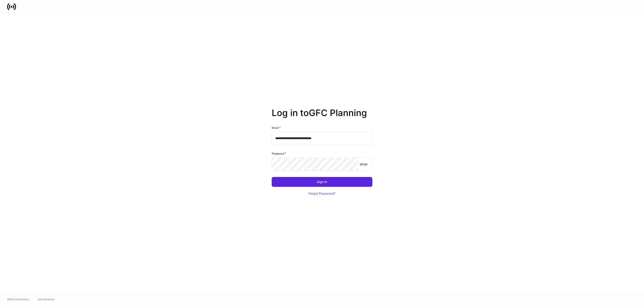  What do you see at coordinates (276, 128) in the screenshot?
I see `h6: Email` at bounding box center [276, 128].